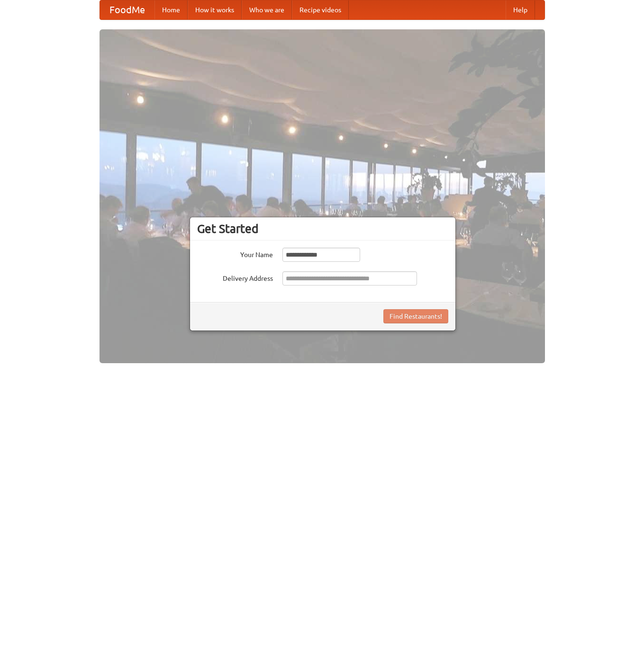 Image resolution: width=644 pixels, height=670 pixels. I want to click on a: How it works, so click(215, 10).